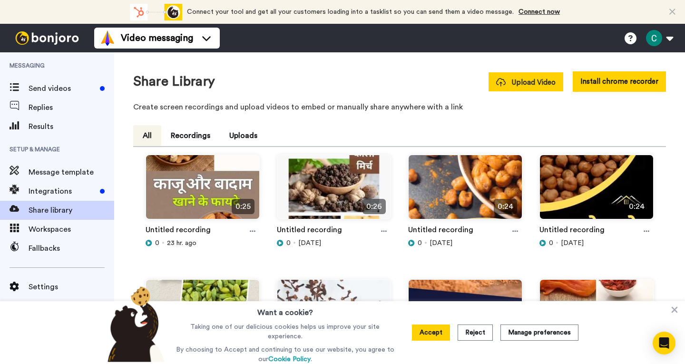 This screenshot has height=364, width=685. Describe the element at coordinates (431, 332) in the screenshot. I see `button: Accept` at that location.